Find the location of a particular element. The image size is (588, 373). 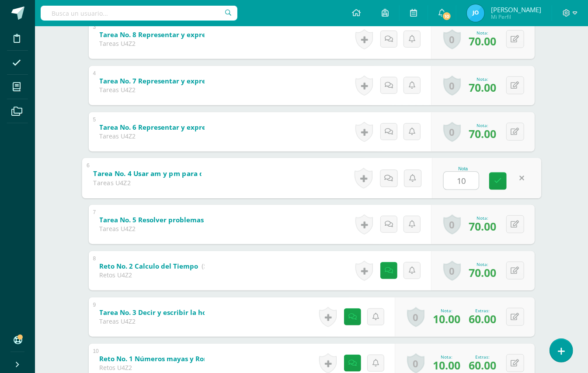

a: Tarea No. 6 Representar y expresar fracciones unitarias is located at coordinates (215, 128).